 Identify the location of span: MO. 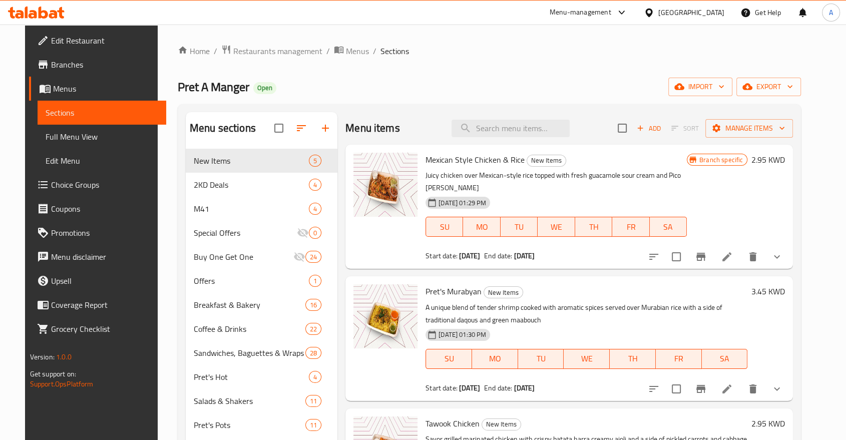
(495, 358).